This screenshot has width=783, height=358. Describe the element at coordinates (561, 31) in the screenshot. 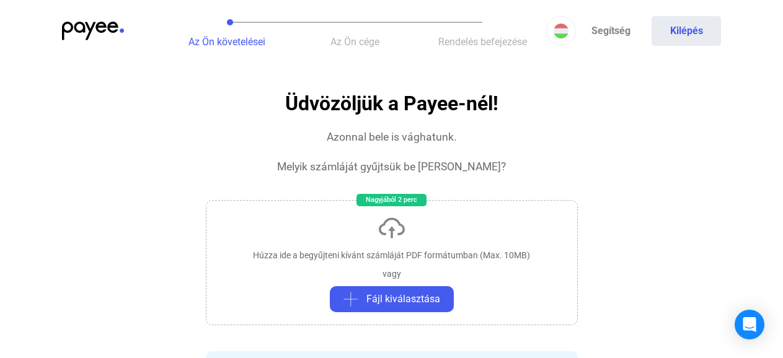

I see `button: HU` at that location.